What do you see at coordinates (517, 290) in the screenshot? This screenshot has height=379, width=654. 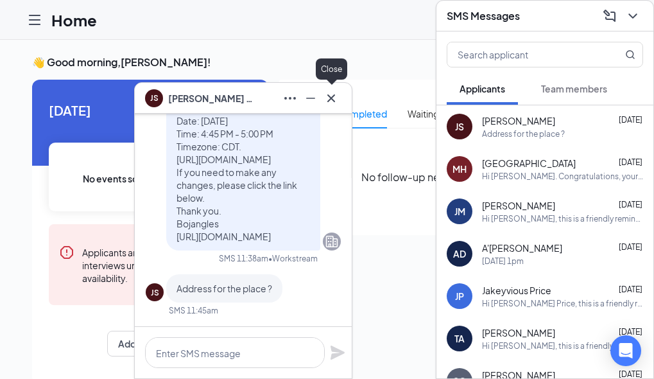 I see `span: Jakeyvious Price` at bounding box center [517, 290].